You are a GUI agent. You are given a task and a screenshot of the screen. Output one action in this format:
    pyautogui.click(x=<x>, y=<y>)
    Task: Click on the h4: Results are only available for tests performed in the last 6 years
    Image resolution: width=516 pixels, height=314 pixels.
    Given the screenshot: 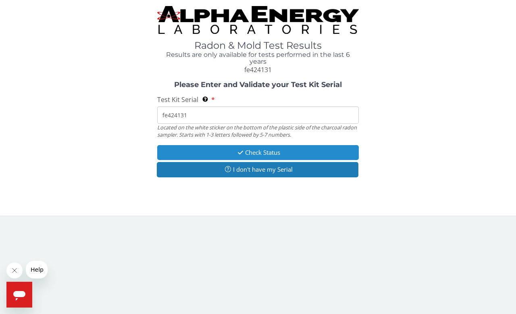 What is the action you would take?
    pyautogui.click(x=258, y=58)
    